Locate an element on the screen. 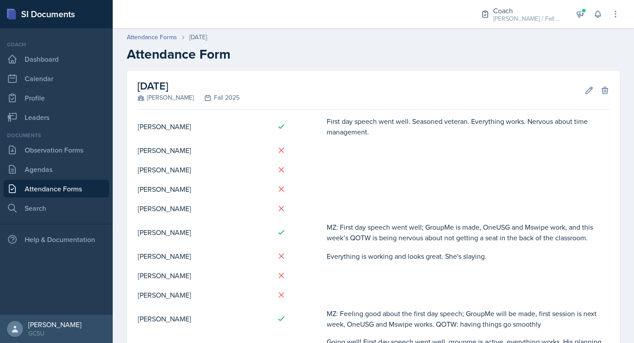 Image resolution: width=634 pixels, height=343 pixels. a: Calendar is located at coordinates (56, 78).